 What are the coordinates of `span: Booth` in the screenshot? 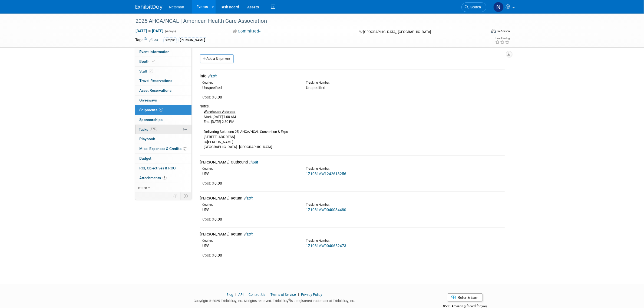 It's located at (148, 61).